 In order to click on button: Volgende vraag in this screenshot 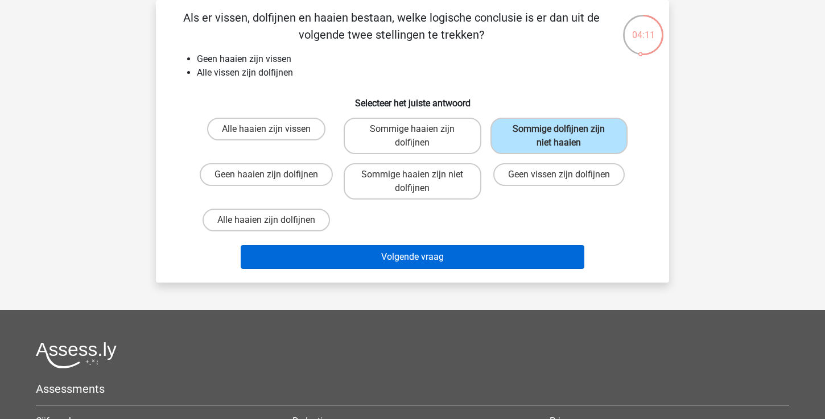, I will do `click(412, 257)`.